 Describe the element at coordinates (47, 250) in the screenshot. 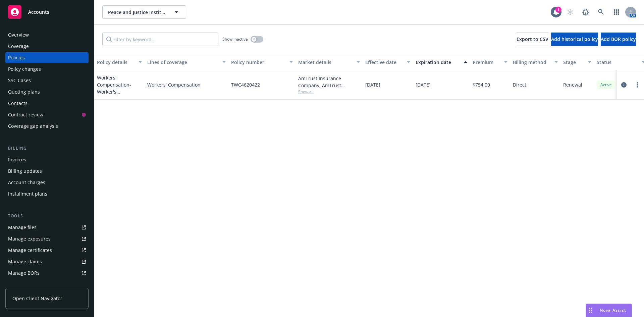

I see `a: Manage certificates` at that location.